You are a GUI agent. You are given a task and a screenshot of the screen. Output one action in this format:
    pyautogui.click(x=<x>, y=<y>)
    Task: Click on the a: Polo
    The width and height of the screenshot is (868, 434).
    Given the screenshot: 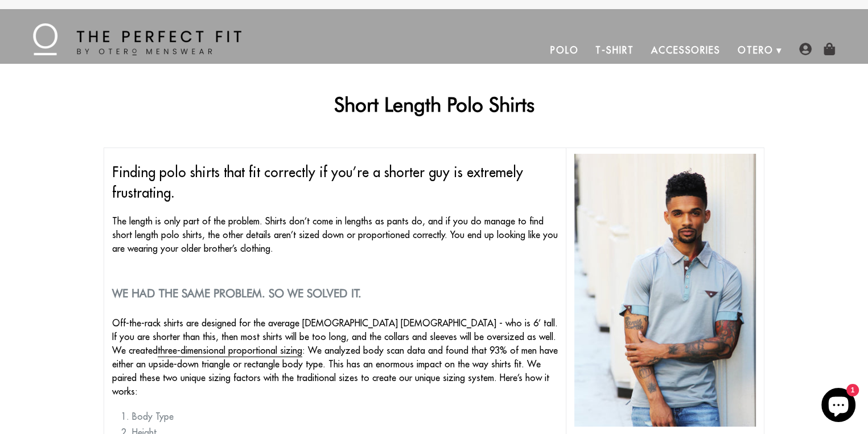 What is the action you would take?
    pyautogui.click(x=565, y=50)
    